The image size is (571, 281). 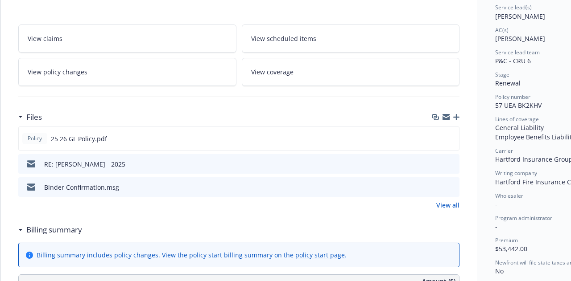 What do you see at coordinates (30, 117) in the screenshot?
I see `div: Files` at bounding box center [30, 117].